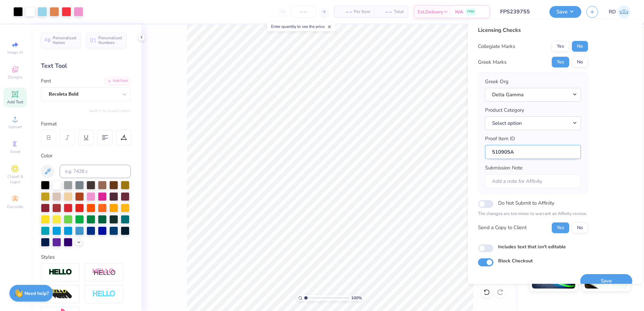 This screenshot has width=644, height=311. Describe the element at coordinates (619, 11) in the screenshot. I see `a: RD` at that location.